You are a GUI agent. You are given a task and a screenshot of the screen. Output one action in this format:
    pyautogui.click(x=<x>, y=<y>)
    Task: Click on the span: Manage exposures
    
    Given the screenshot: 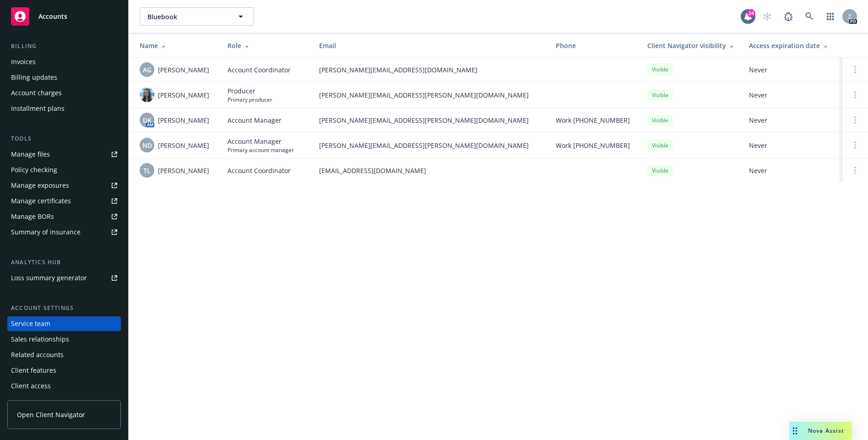 What is the action you would take?
    pyautogui.click(x=64, y=185)
    